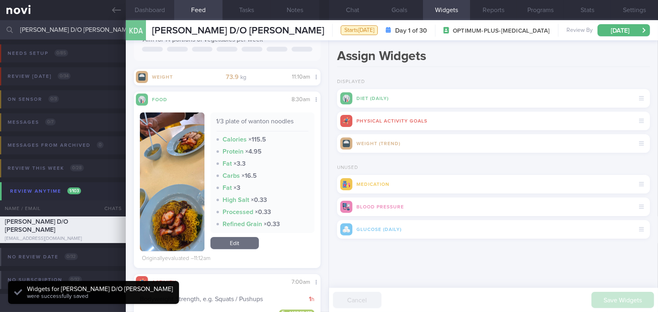 This screenshot has width=658, height=312. I want to click on strong: × 3.3, so click(240, 164).